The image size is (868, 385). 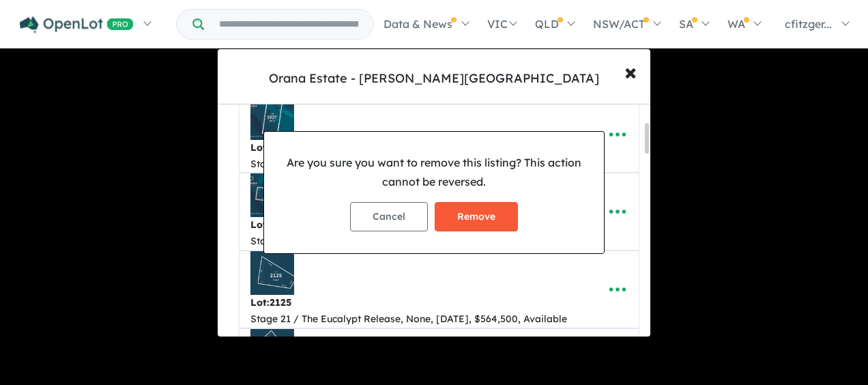 I want to click on span: cfitzger..., so click(x=808, y=24).